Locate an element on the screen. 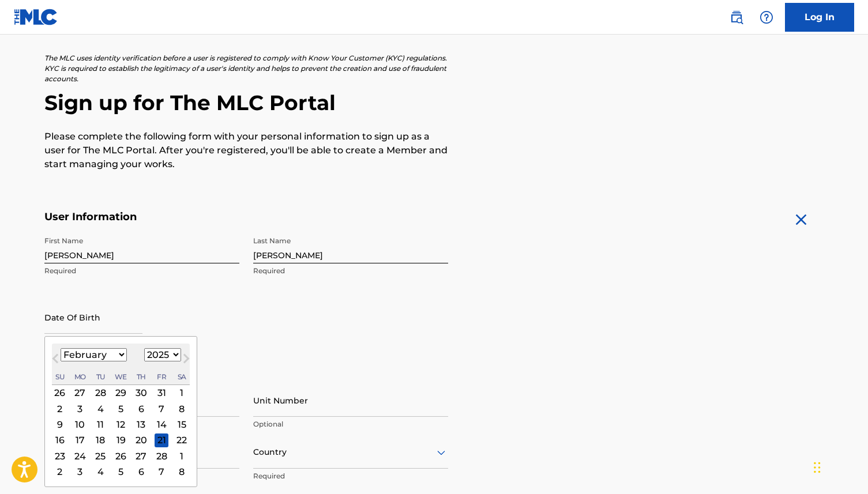 This screenshot has width=868, height=494. div: Choose Wednesday, March 5th, 2025 is located at coordinates (120, 472).